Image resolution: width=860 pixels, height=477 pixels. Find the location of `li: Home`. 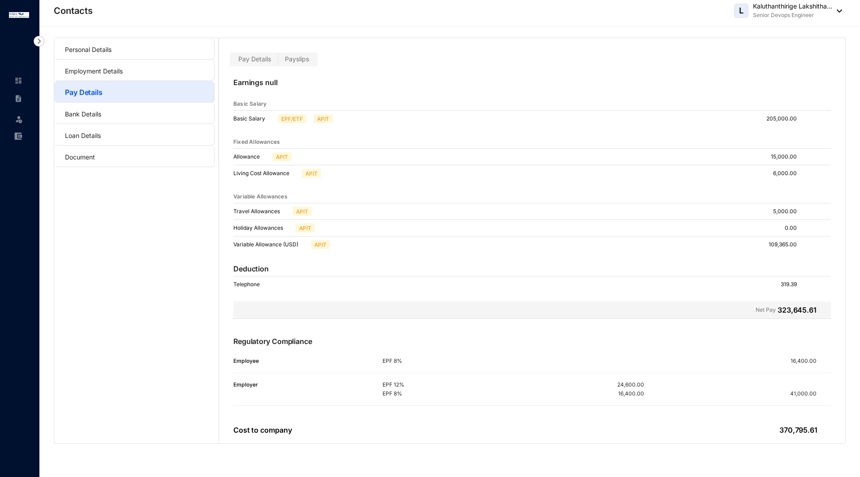

li: Home is located at coordinates (18, 81).